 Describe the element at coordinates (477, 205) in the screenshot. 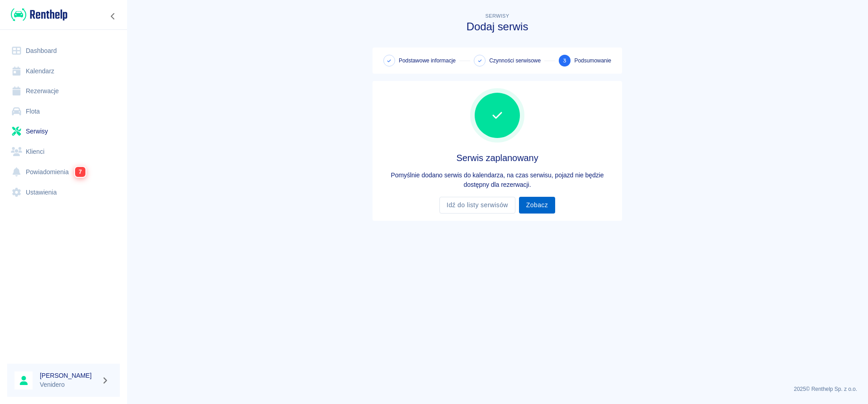

I see `a: Idź do listy serwisów` at that location.